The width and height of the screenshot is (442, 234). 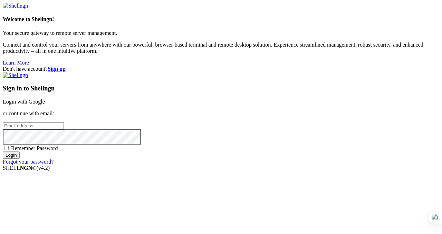 I want to click on span: SHELL ©, so click(x=26, y=168).